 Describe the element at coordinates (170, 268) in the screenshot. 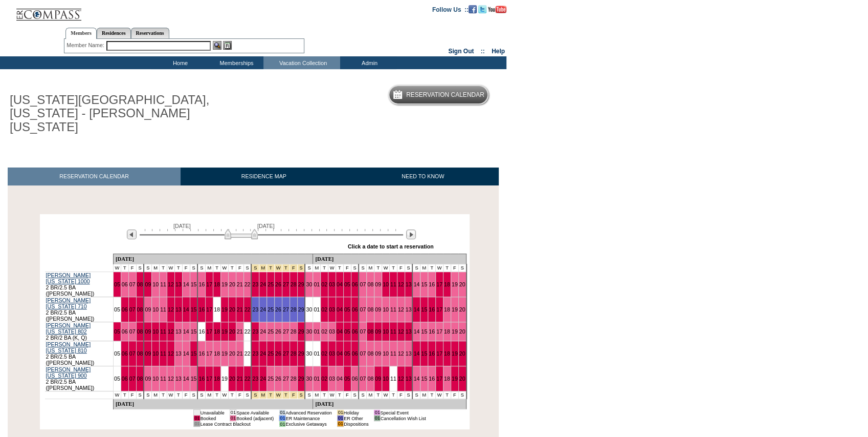

I see `td: W` at that location.